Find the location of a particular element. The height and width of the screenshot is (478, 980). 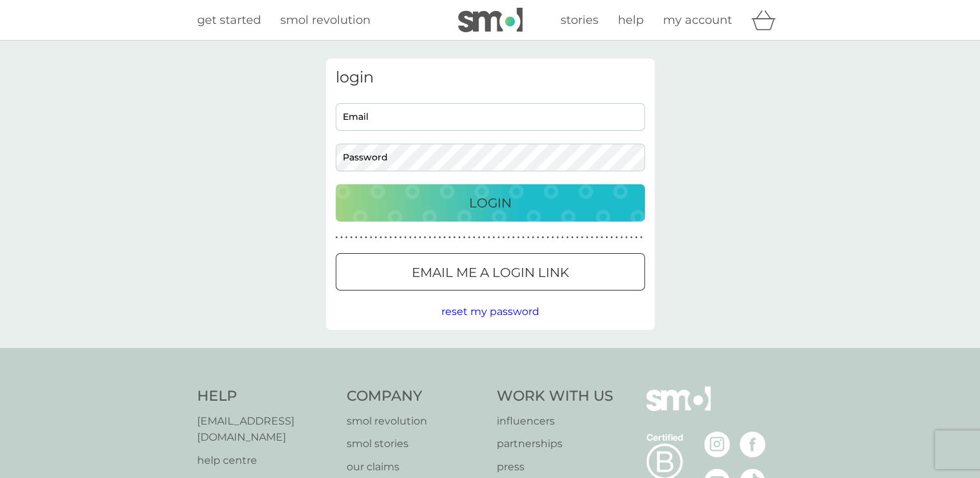

a: our claims is located at coordinates (415, 467).